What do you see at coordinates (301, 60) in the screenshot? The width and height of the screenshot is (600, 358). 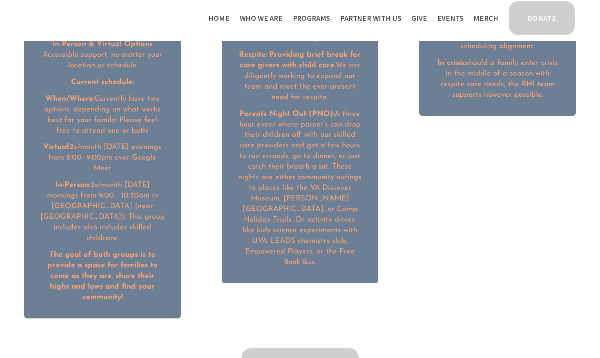 I see `strong: Respite: Providing brief break for care givers with child care.` at bounding box center [301, 60].